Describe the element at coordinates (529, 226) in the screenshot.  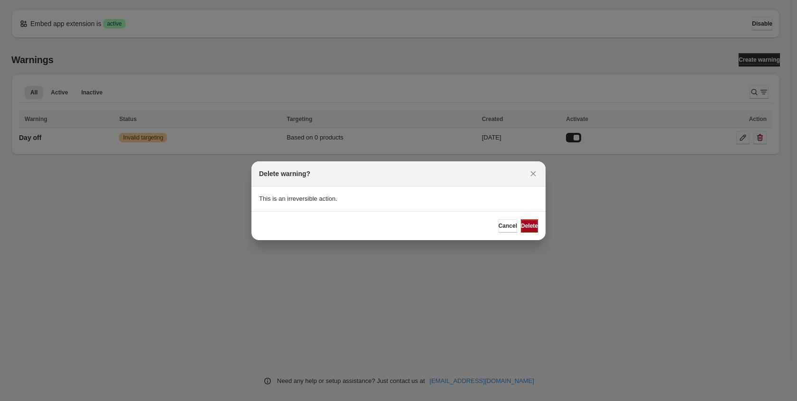
I see `button: Delete` at that location.